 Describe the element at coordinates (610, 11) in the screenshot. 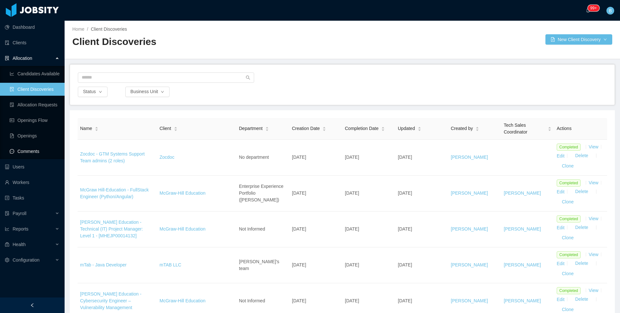

I see `span: B` at that location.